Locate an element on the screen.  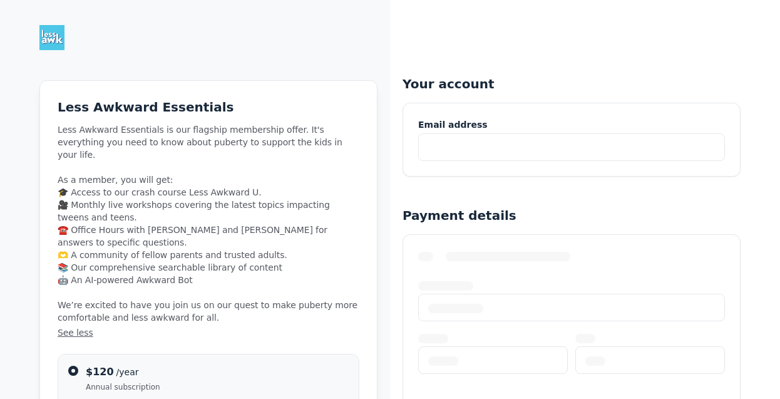
button: See less is located at coordinates (208, 332).